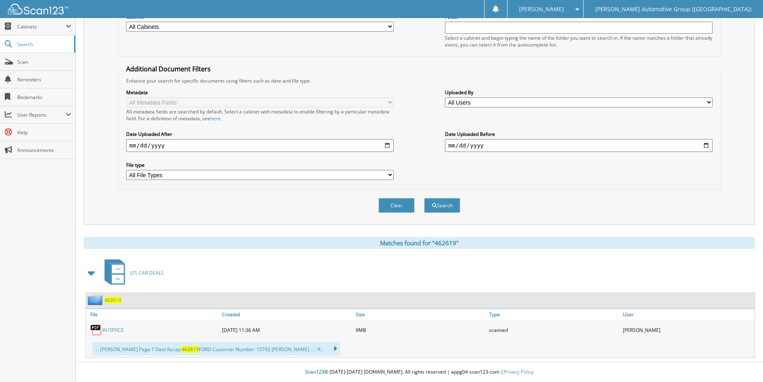 The image size is (763, 382). What do you see at coordinates (147, 272) in the screenshot?
I see `span: LFS CAR DEALS` at bounding box center [147, 272].